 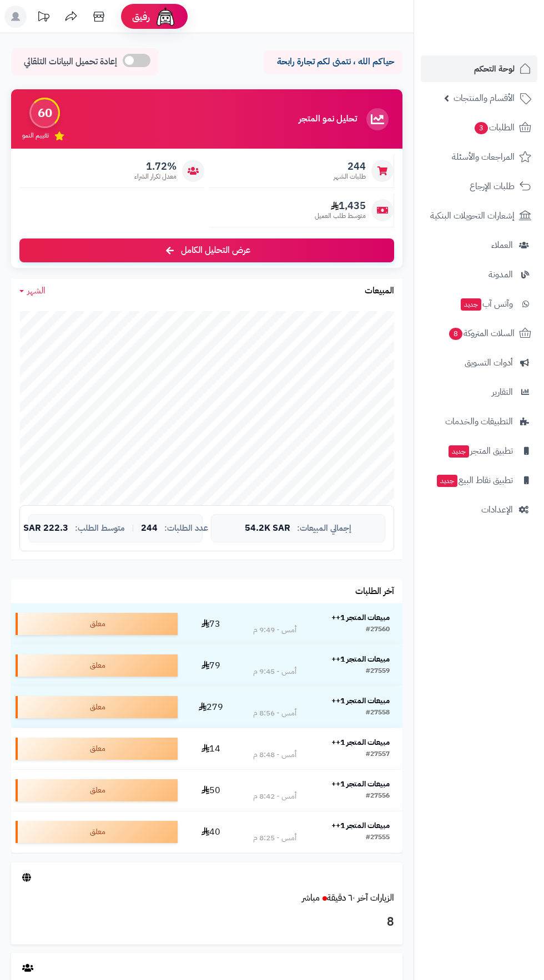 What do you see at coordinates (348, 898) in the screenshot?
I see `a: الزيارات آخر ٦٠ دقيقةمباشر` at bounding box center [348, 898].